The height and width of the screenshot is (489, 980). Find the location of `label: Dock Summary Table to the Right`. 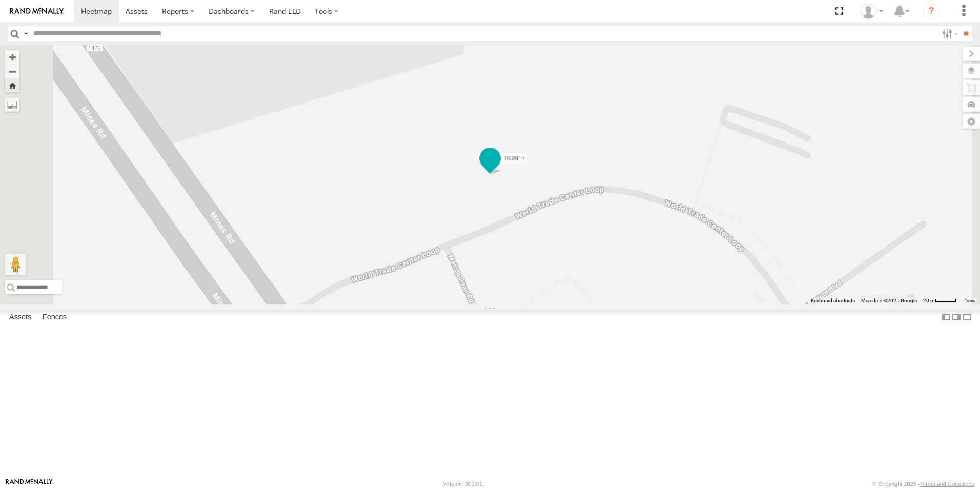

label: Dock Summary Table to the Right is located at coordinates (956, 317).